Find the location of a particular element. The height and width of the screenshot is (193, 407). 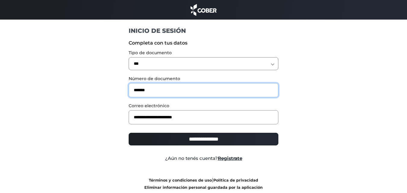

label: Completa con tus datos is located at coordinates (203, 43).